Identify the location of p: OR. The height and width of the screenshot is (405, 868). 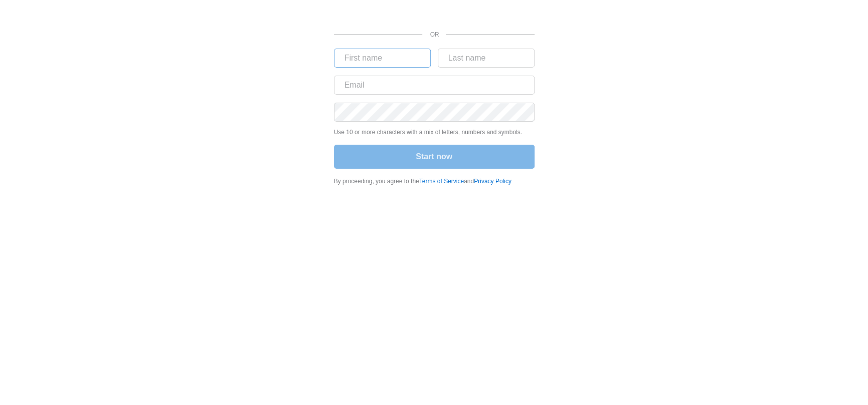
(432, 34).